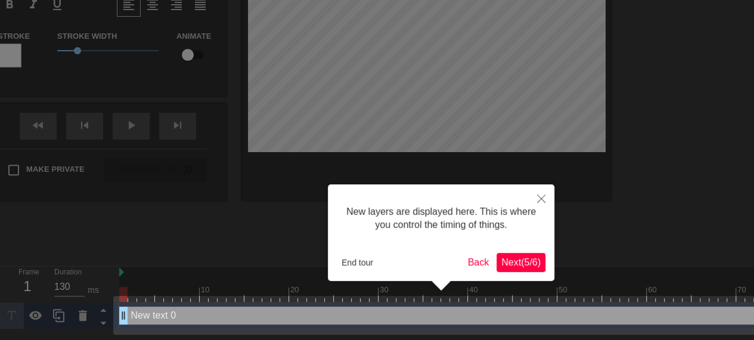 Image resolution: width=754 pixels, height=340 pixels. I want to click on button: Next, so click(521, 262).